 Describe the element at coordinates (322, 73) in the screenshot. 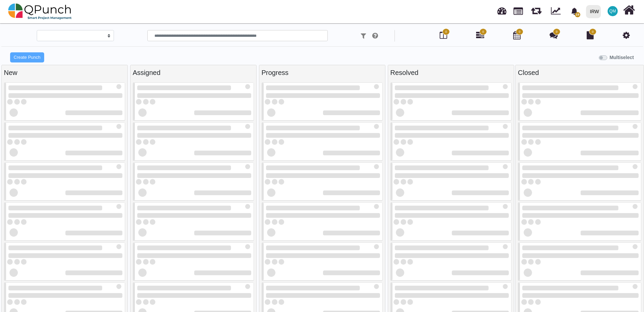

I see `div: Progress` at that location.